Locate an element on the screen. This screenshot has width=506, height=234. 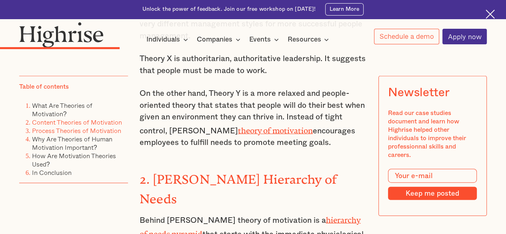
p: Theory X is authoritarian, authoritative leadership. It suggests that people must be made to work. is located at coordinates (253, 65).